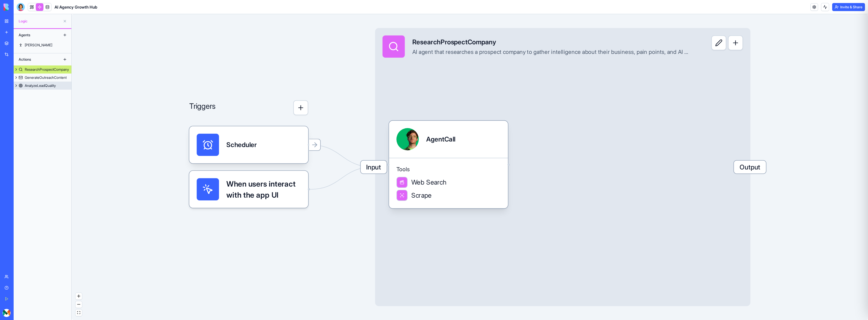  Describe the element at coordinates (6, 313) in the screenshot. I see `img: ACg8ocL9QCWQVzSr-OLB_Mi0O7HDjpkMy0Kxtn7QjNNHBvPezQrhI767=s96-c` at that location.